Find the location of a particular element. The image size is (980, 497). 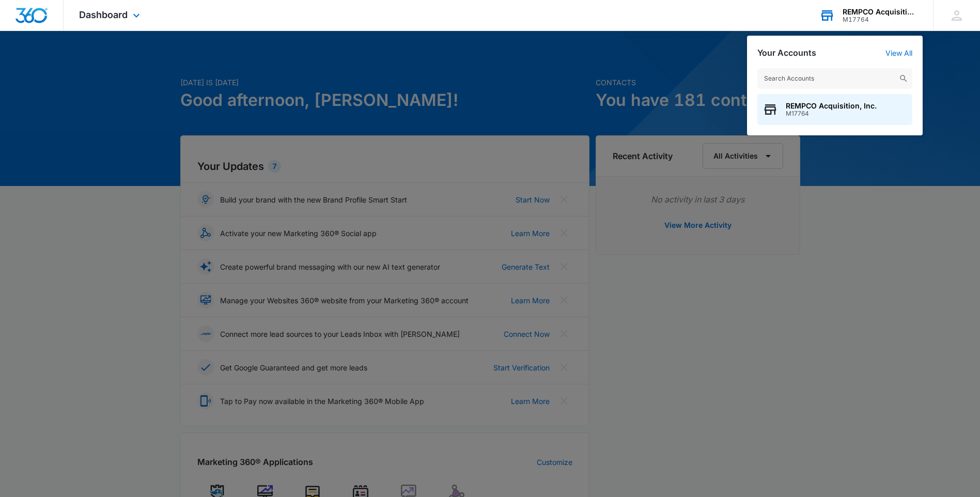

span: REMPCO Acquisition, Inc. is located at coordinates (831, 106).